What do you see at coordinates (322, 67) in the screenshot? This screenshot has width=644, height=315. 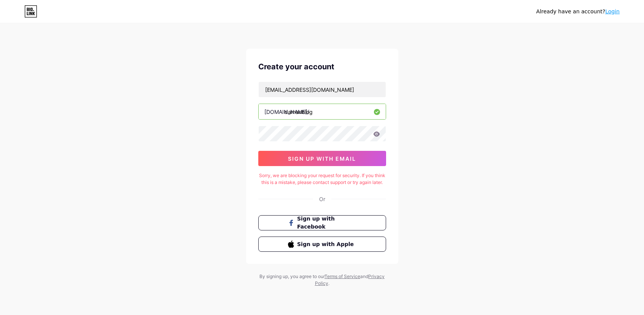 I see `div: Create your account` at bounding box center [322, 67].